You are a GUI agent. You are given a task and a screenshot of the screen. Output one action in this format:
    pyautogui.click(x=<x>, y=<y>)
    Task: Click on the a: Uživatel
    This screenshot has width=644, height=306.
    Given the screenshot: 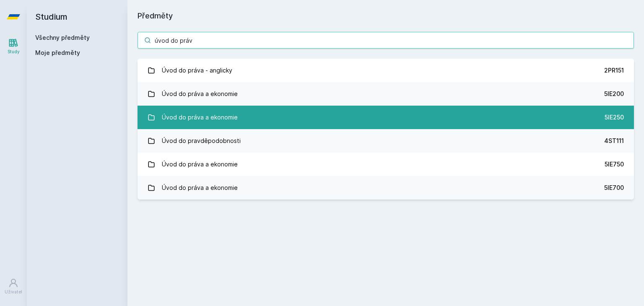 What is the action you would take?
    pyautogui.click(x=14, y=287)
    